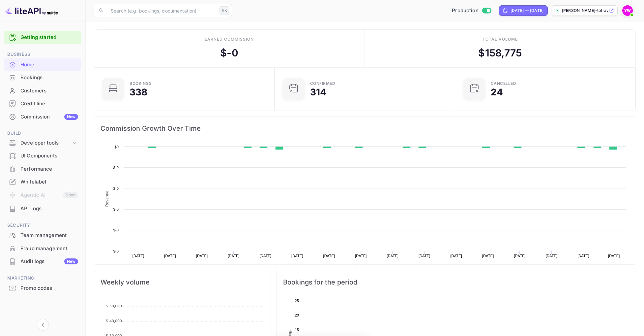  What do you see at coordinates (229, 53) in the screenshot?
I see `div: $ -0` at bounding box center [229, 53].